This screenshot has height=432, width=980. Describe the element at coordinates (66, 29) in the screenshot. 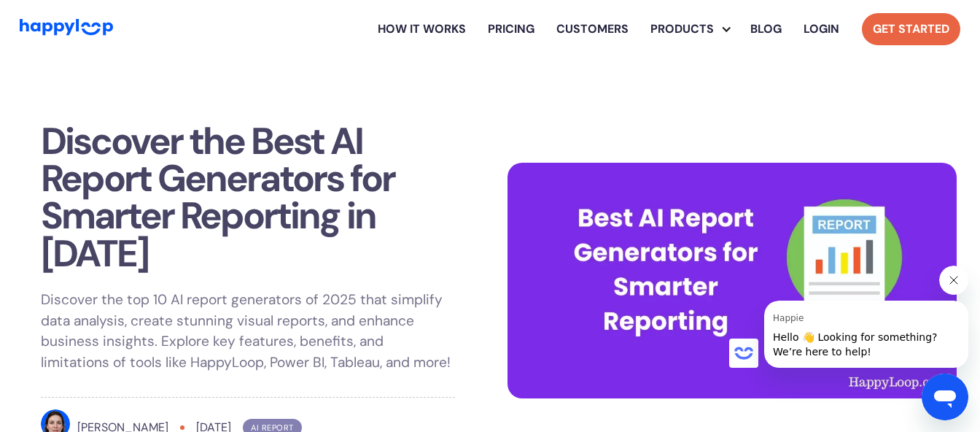

I see `a: Go to Home Page` at that location.